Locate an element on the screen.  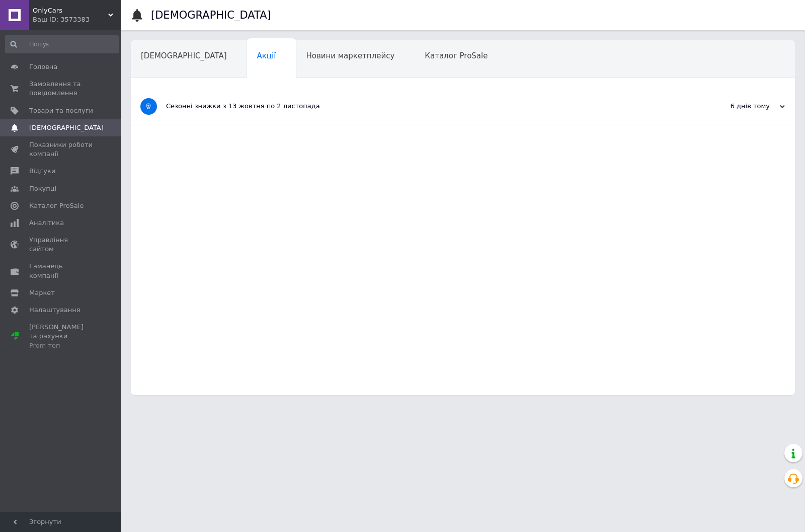
span: Товари та послуги is located at coordinates (61, 110).